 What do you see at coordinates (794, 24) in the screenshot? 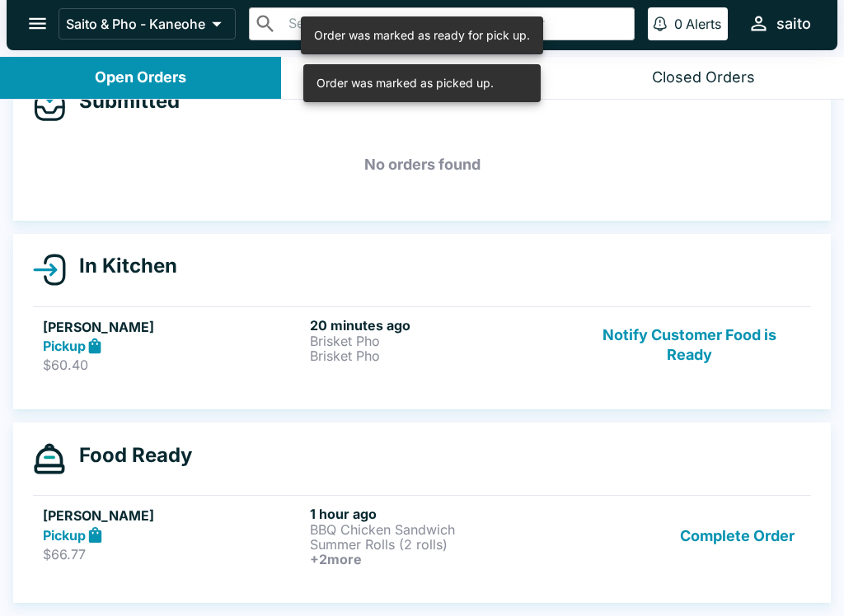
I see `div: saito` at bounding box center [794, 24].